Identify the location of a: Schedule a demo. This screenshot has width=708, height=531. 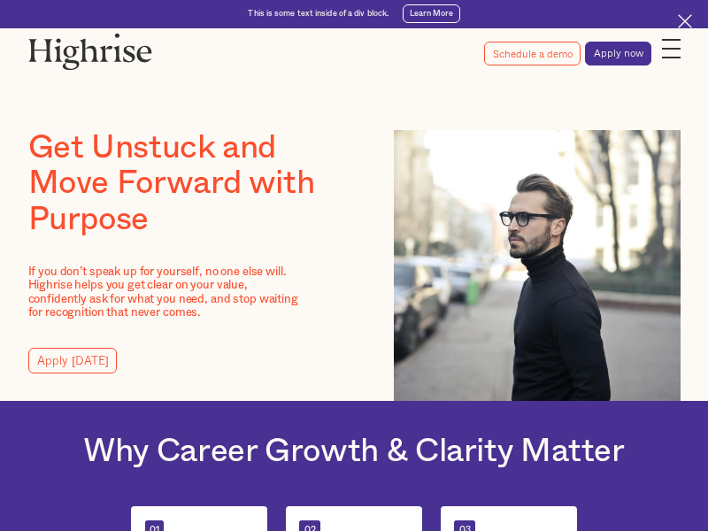
(532, 53).